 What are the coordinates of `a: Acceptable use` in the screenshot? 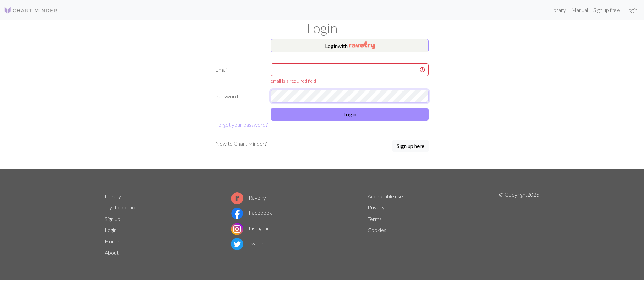 It's located at (385, 196).